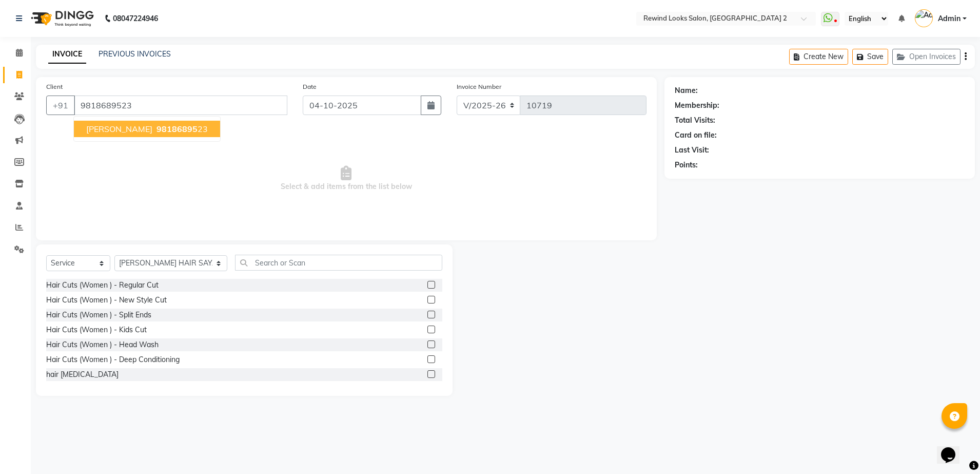 The width and height of the screenshot is (980, 474). Describe the element at coordinates (181, 129) in the screenshot. I see `ngb-highlight: 23` at that location.